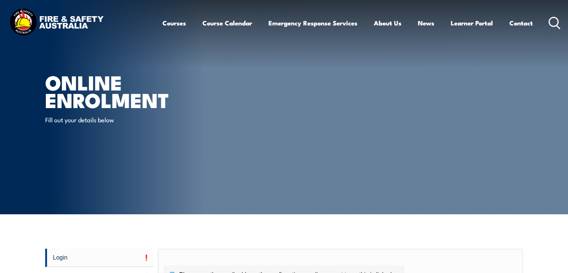  Describe the element at coordinates (388, 23) in the screenshot. I see `a: About Us` at that location.